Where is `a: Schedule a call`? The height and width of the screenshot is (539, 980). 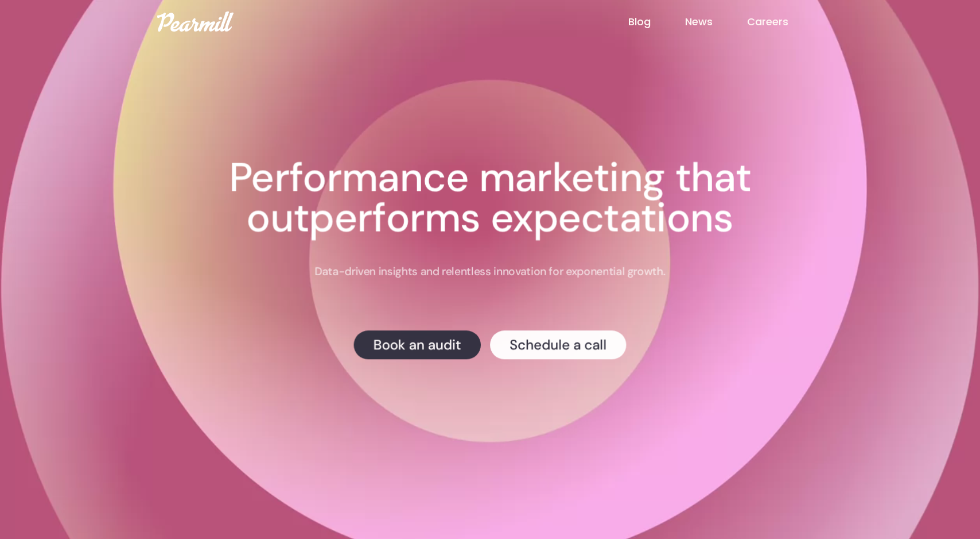
a: Schedule a call is located at coordinates (558, 344).